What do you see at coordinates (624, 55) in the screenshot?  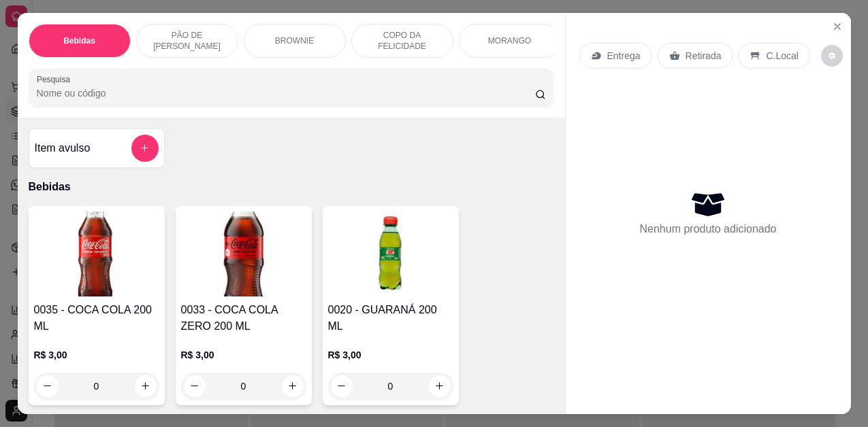 I see `p: Entrega` at bounding box center [624, 55].